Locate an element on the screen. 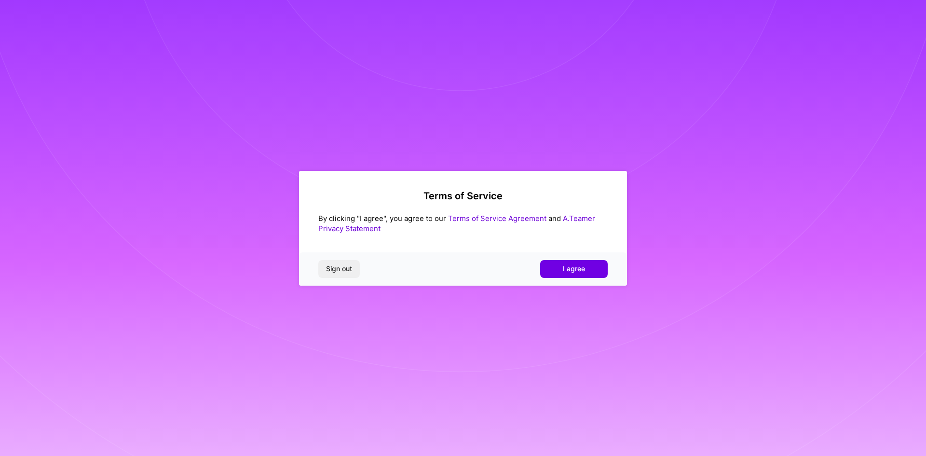 The height and width of the screenshot is (456, 926). a: Terms of Service Agreement is located at coordinates (497, 218).